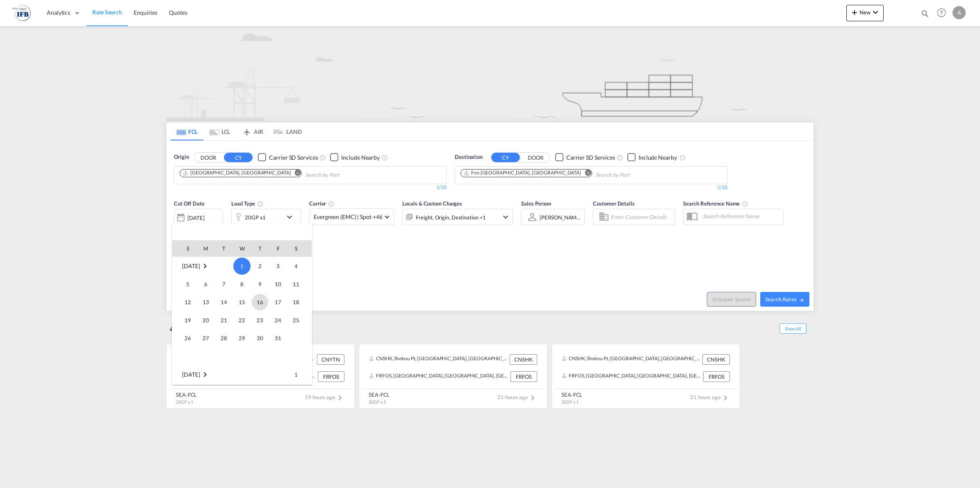 The width and height of the screenshot is (980, 488). Describe the element at coordinates (278, 284) in the screenshot. I see `td: Friday October 10 2025` at that location.